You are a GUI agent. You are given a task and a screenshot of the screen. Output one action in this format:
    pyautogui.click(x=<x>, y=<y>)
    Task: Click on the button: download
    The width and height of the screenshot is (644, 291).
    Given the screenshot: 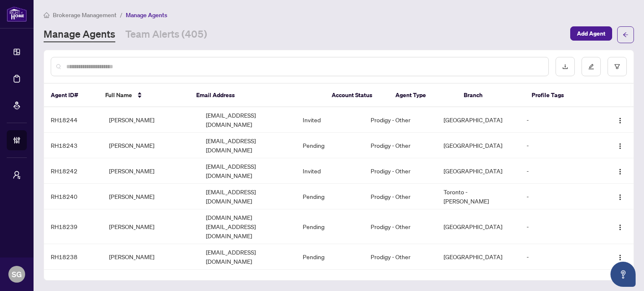 What is the action you would take?
    pyautogui.click(x=565, y=66)
    